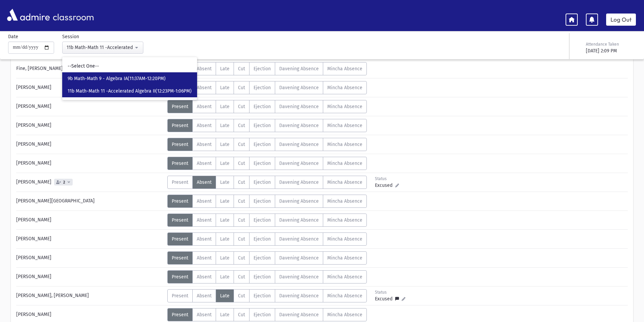 The image size is (644, 322). What do you see at coordinates (71, 37) in the screenshot?
I see `label: Session` at bounding box center [71, 37].